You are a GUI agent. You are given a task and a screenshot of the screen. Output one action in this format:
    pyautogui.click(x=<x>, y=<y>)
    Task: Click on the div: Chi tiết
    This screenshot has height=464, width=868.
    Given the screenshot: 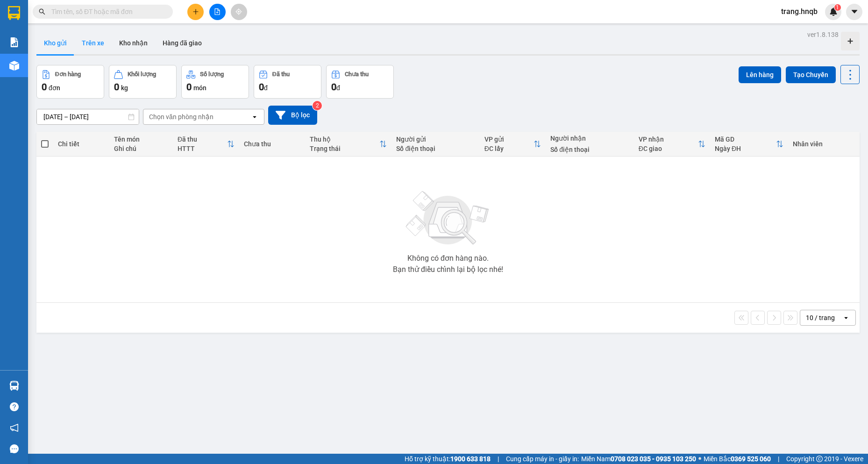 What is the action you would take?
    pyautogui.click(x=82, y=144)
    